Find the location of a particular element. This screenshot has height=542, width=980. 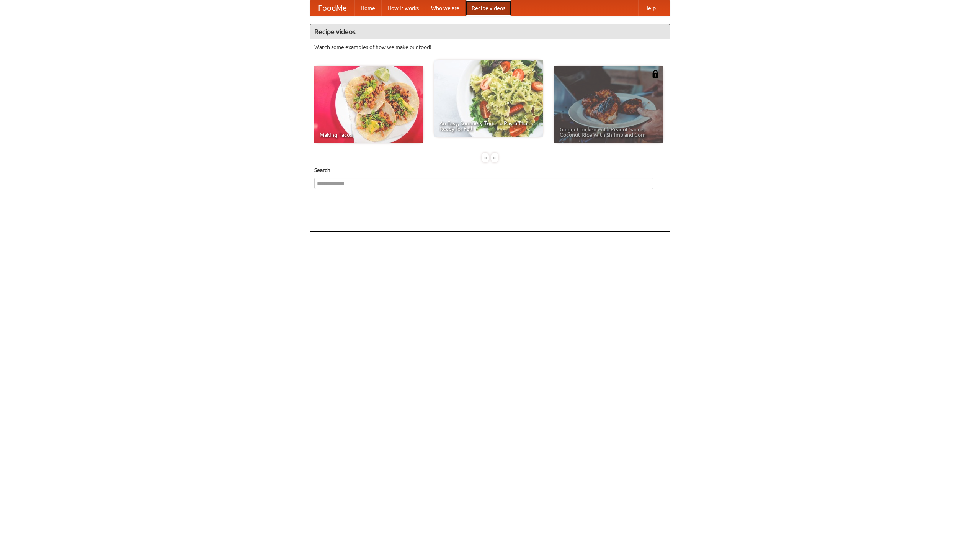

p: Watch some examples of how we make our food! is located at coordinates (490, 47).